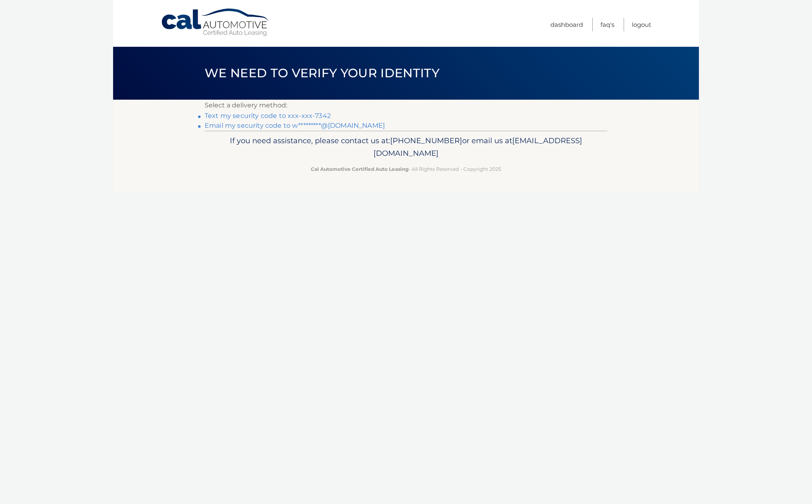  I want to click on p: Select a delivery method:, so click(406, 105).